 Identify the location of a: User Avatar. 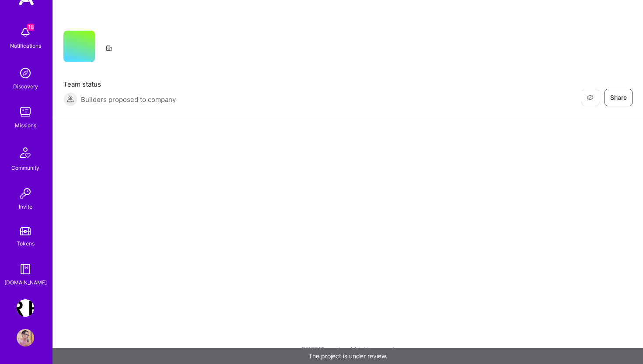
(25, 338).